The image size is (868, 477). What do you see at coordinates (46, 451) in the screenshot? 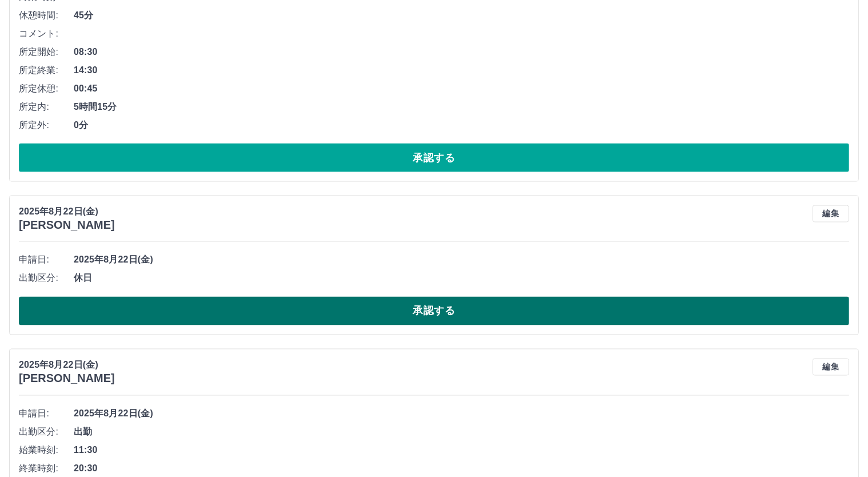
I see `span: 始業時刻:` at bounding box center [46, 451].